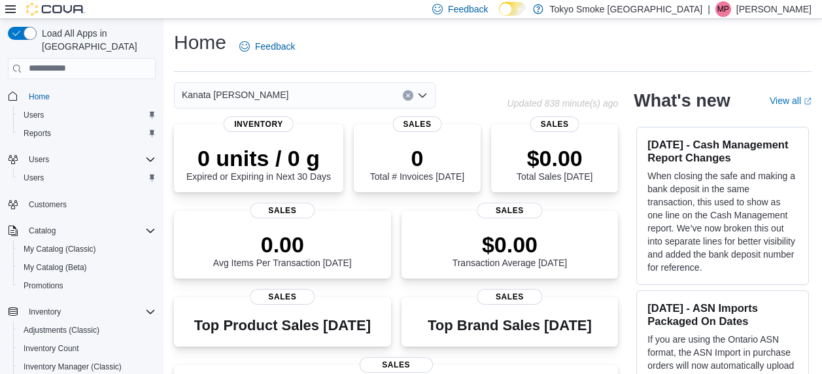 The image size is (822, 374). Describe the element at coordinates (87, 249) in the screenshot. I see `button: My Catalog (Classic)` at that location.